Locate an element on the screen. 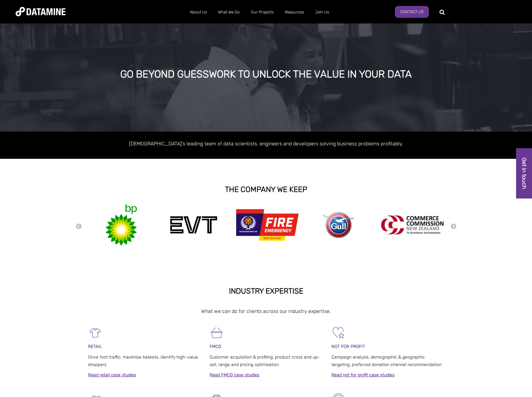  div: GO BEYOND GUESSWORK TO UNLOCK THE VALUE IN YOUR DATA is located at coordinates (266, 74).